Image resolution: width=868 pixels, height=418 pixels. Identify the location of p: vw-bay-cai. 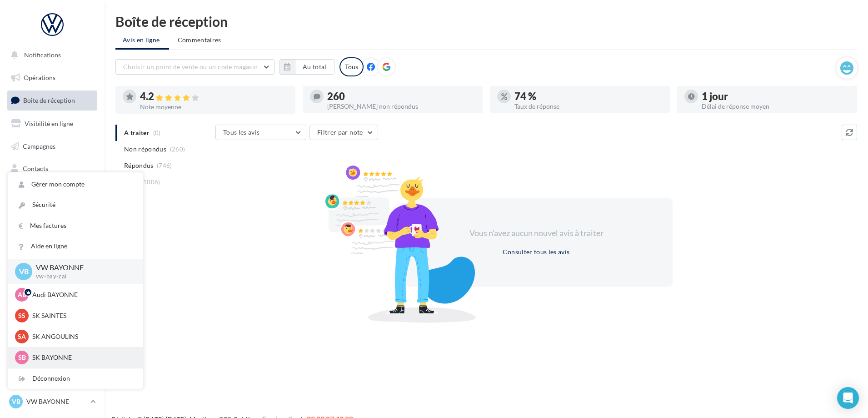
(83, 276).